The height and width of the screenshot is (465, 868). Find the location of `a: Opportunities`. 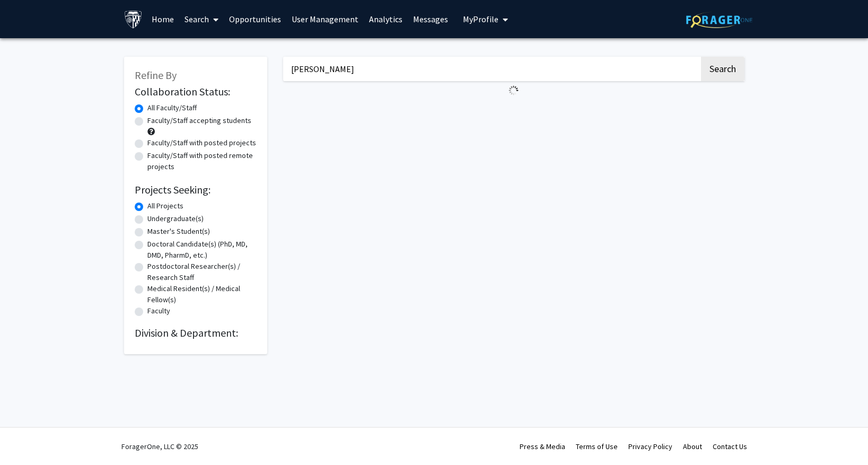

a: Opportunities is located at coordinates (255, 19).